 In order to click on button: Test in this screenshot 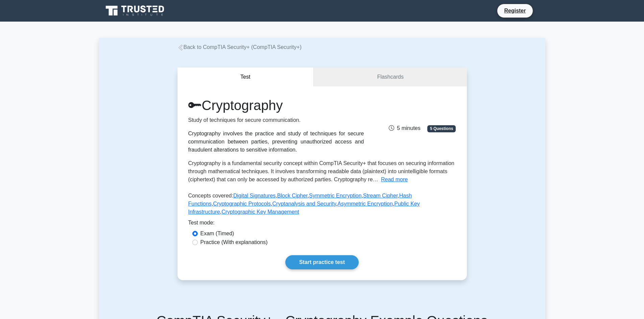, I will do `click(246, 77)`.